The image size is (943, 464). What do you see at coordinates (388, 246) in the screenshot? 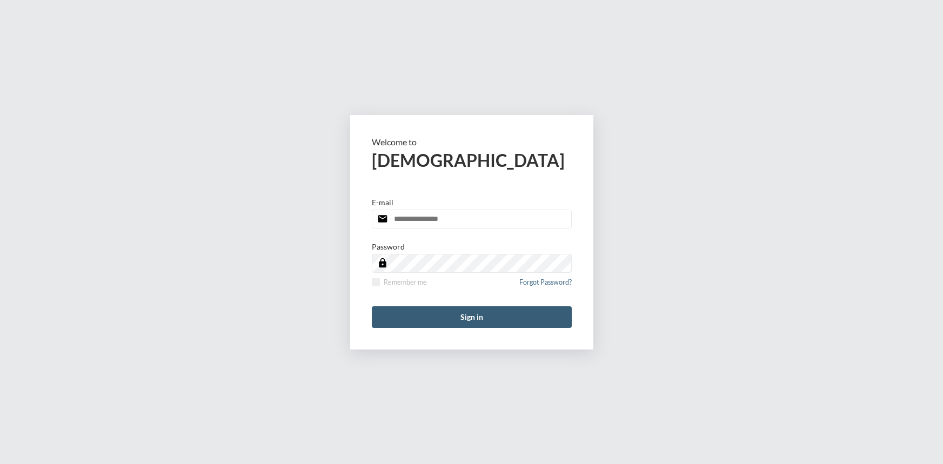
I see `p: Password` at bounding box center [388, 246].